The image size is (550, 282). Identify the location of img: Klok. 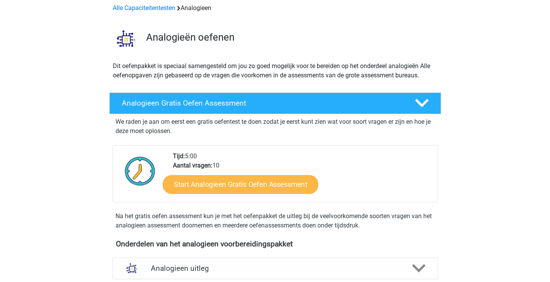
(140, 171).